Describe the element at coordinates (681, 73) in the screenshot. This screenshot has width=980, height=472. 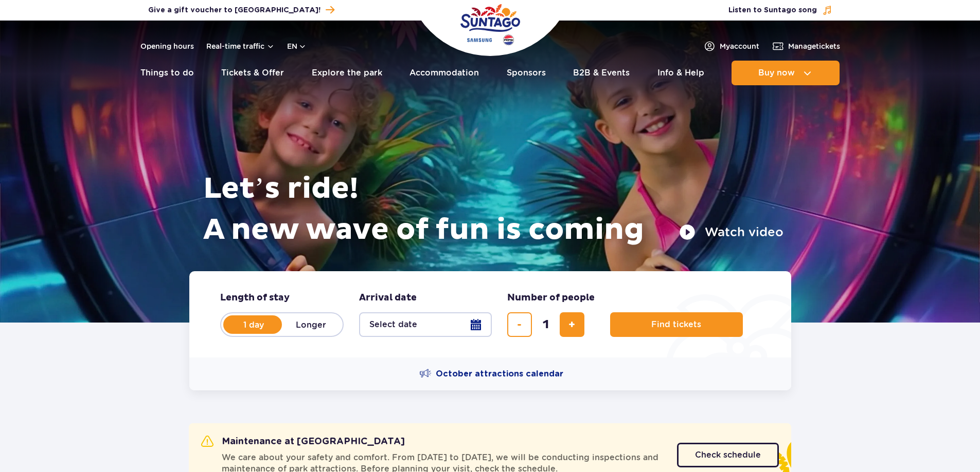
I see `a: Info & Help` at that location.